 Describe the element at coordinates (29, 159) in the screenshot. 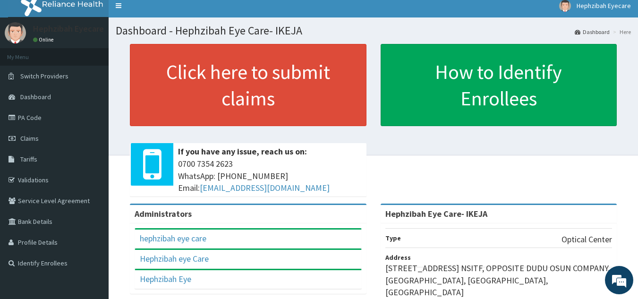

I see `span: Tariffs` at that location.